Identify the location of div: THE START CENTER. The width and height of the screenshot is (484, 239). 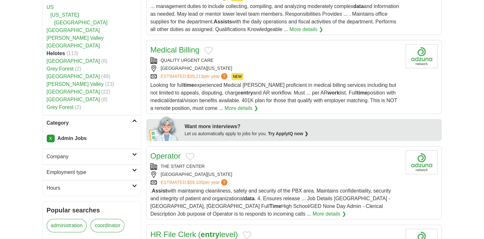
(275, 166).